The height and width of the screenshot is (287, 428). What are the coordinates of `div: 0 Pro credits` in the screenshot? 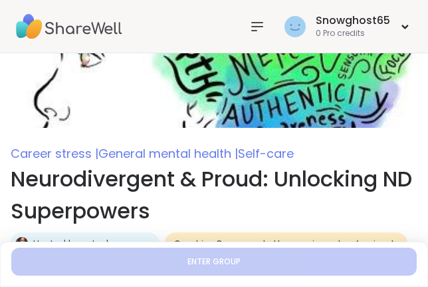 It's located at (353, 33).